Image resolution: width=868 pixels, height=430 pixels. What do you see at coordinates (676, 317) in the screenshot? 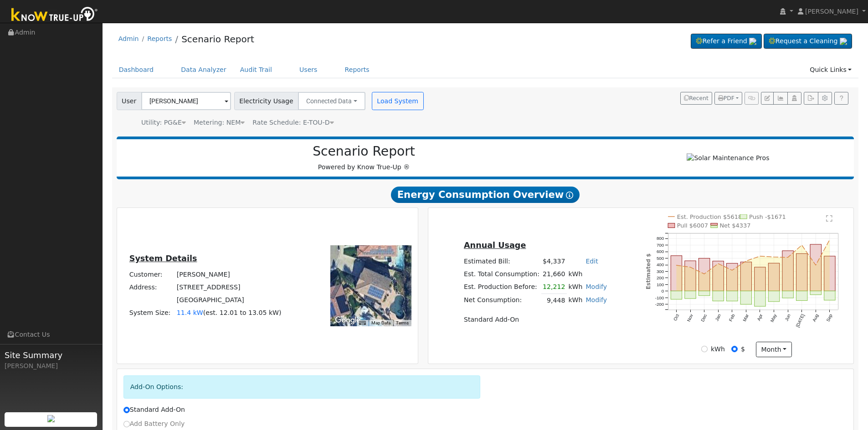
I see `text: Oct` at bounding box center [676, 317].